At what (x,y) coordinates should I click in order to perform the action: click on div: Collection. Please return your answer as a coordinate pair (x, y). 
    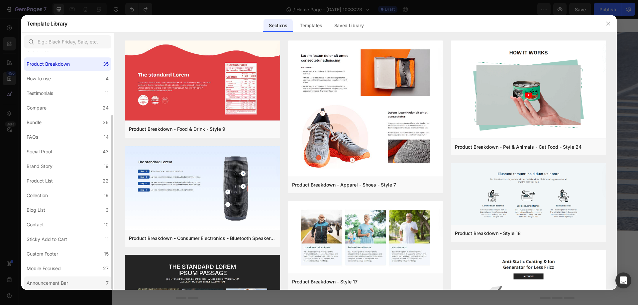
    Looking at the image, I should click on (37, 196).